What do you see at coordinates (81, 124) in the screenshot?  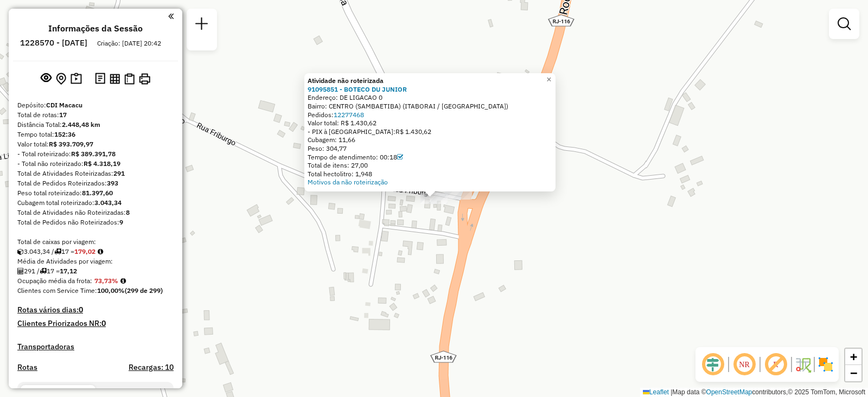 I see `strong: 2.448,48 km` at bounding box center [81, 124].